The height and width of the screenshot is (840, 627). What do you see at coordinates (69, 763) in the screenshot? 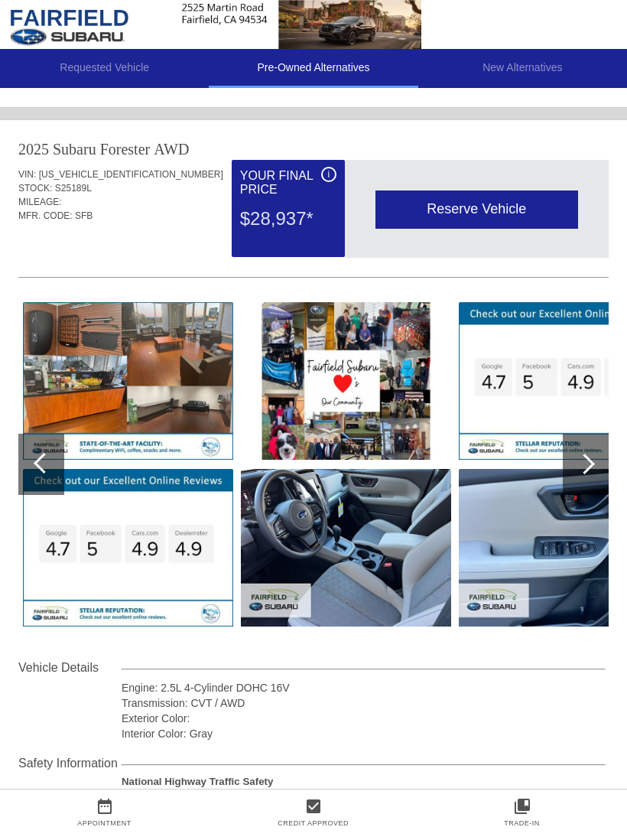
I see `div: Safety Information` at bounding box center [69, 763].